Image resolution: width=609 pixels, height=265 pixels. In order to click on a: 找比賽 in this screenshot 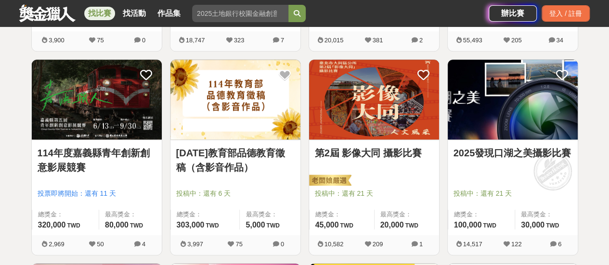, I will do `click(100, 13)`.